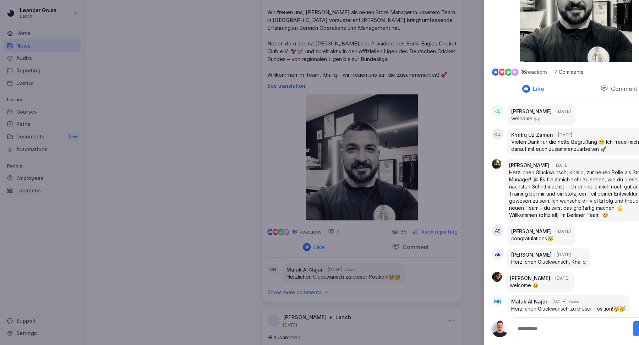  Describe the element at coordinates (573, 302) in the screenshot. I see `p: Edited` at that location.